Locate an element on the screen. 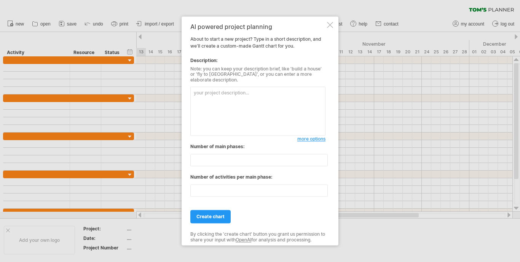 This screenshot has height=262, width=520. span: create chart is located at coordinates (211, 217).